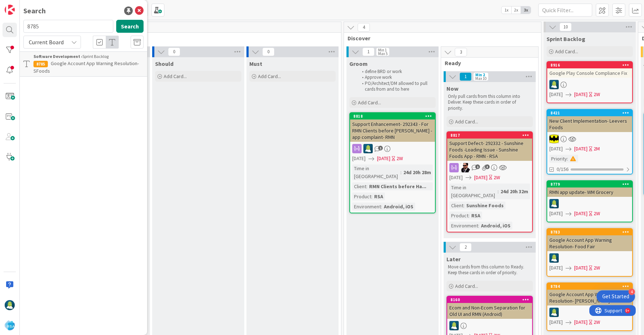 The image size is (644, 335). I want to click on input: Search for title..., so click(68, 27).